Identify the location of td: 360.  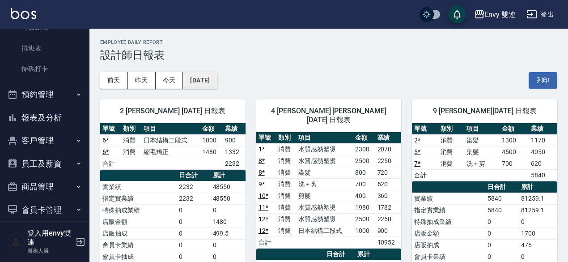
(388, 195).